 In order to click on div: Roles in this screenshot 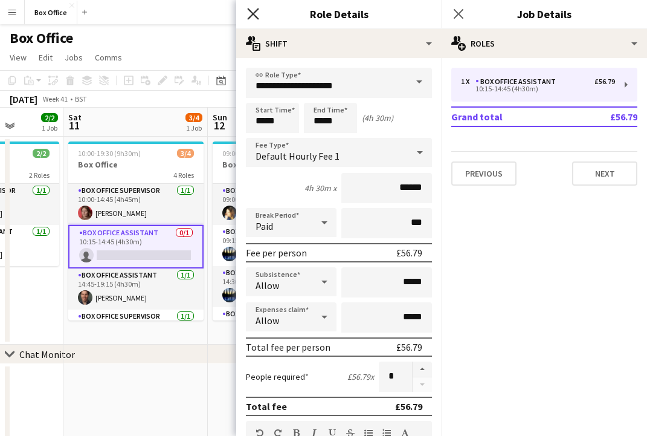, I will do `click(544, 43)`.